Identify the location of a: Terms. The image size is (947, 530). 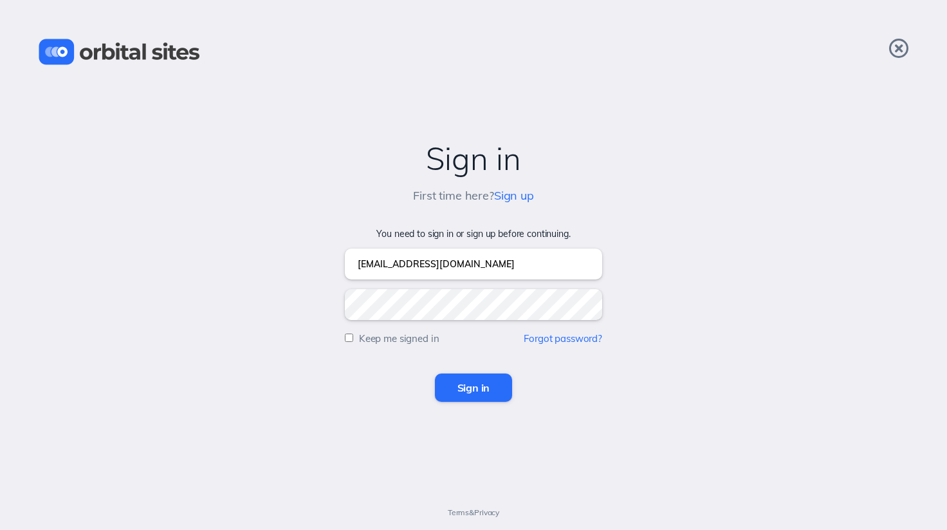
(458, 512).